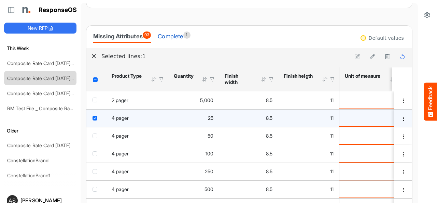 This screenshot has width=437, height=203. I want to click on span: 25, so click(211, 117).